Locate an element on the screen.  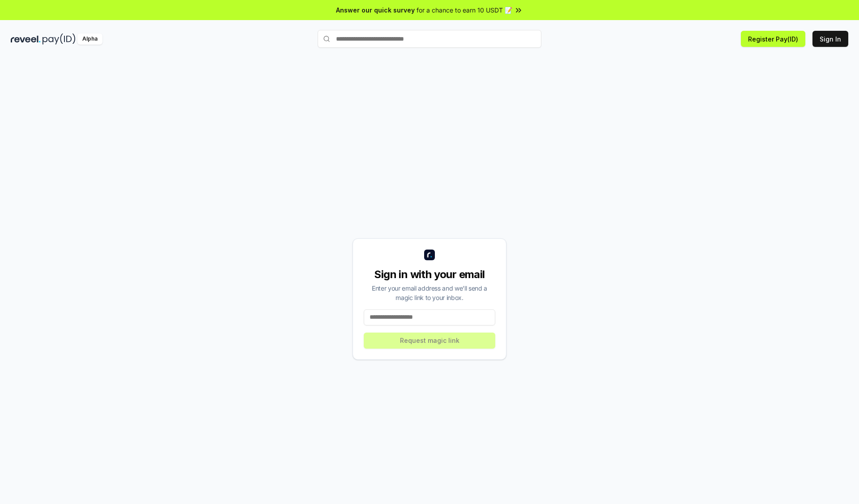
div: Alpha is located at coordinates (89, 39).